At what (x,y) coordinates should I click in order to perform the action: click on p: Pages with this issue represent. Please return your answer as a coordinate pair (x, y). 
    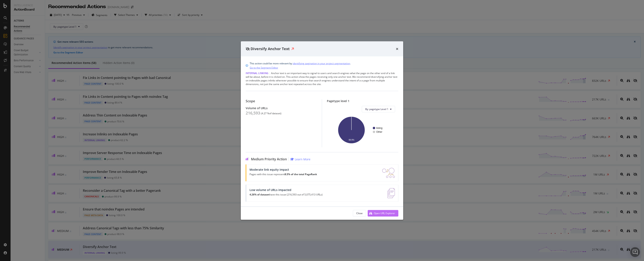
    Looking at the image, I should click on (283, 174).